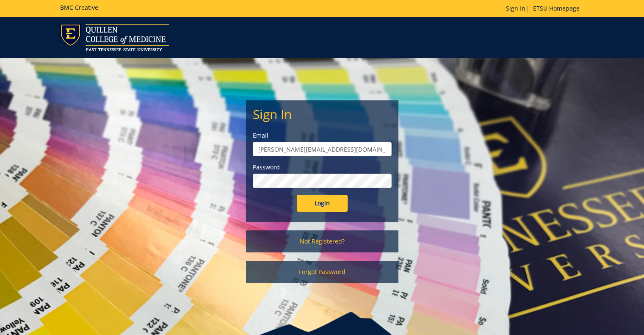 The image size is (644, 335). Describe the element at coordinates (556, 8) in the screenshot. I see `a: ETSU Homepage` at that location.